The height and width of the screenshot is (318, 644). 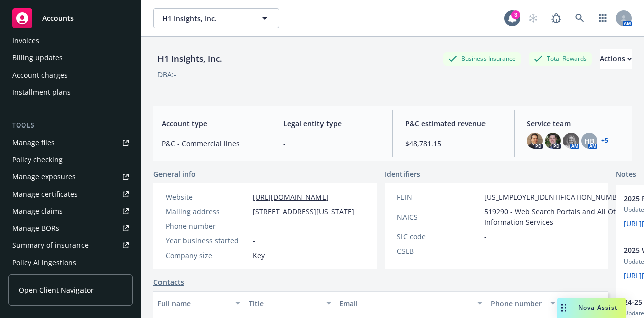 I want to click on div: SIC code, so click(x=438, y=236).